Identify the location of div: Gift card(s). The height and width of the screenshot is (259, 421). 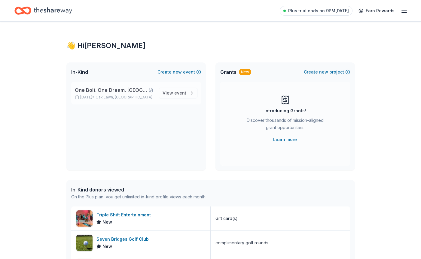
(227, 219).